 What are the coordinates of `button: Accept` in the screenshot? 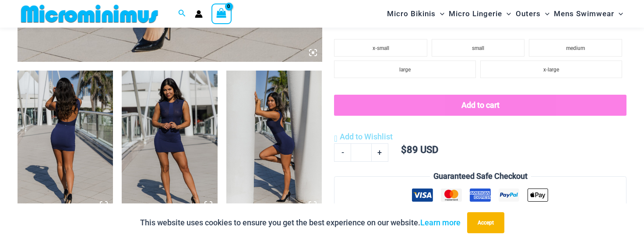 It's located at (485, 223).